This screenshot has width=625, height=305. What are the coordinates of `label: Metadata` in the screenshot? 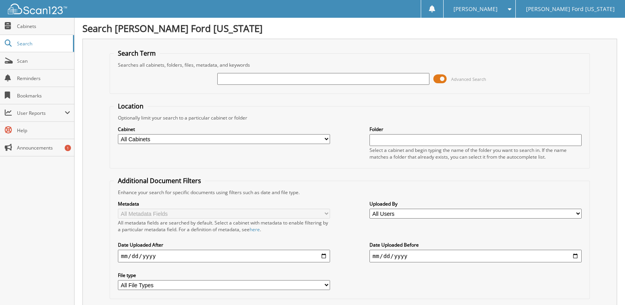 It's located at (224, 204).